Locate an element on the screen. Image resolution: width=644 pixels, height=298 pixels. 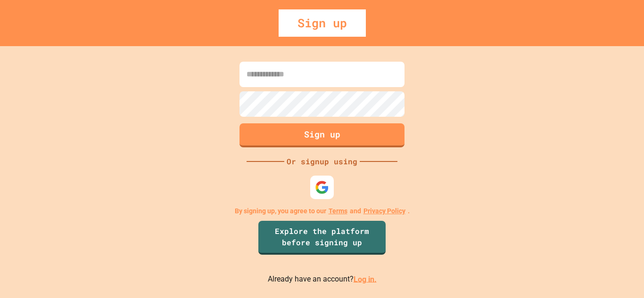
p: By signing up, you agree to our and . is located at coordinates (322, 211).